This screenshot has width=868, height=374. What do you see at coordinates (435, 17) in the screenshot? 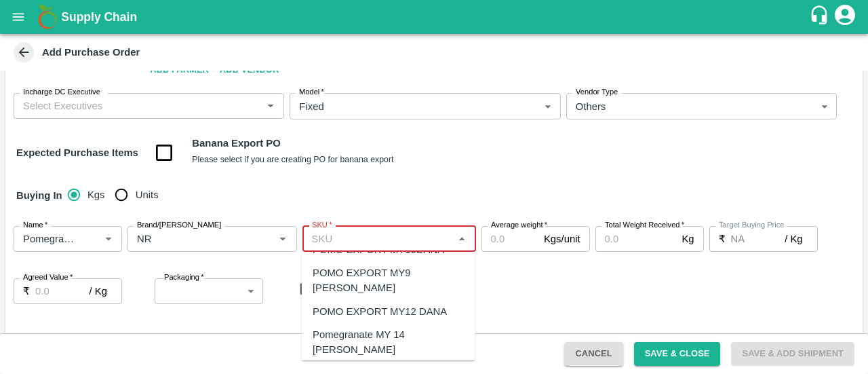
I see `a: Supply Chain` at bounding box center [435, 17].